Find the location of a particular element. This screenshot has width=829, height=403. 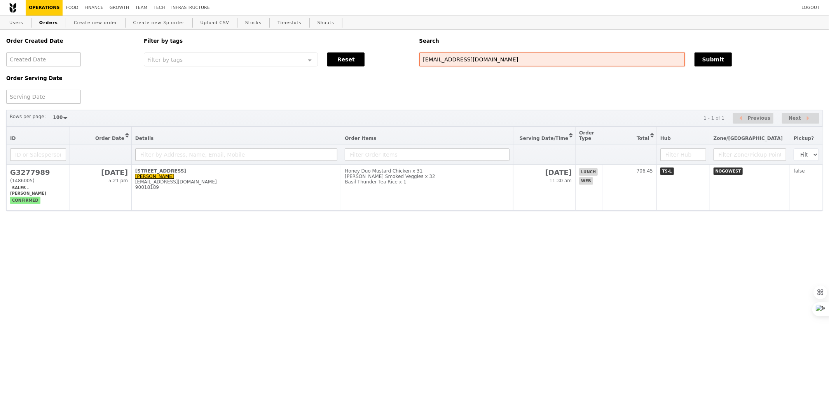

img: Grain logo is located at coordinates (13, 8).